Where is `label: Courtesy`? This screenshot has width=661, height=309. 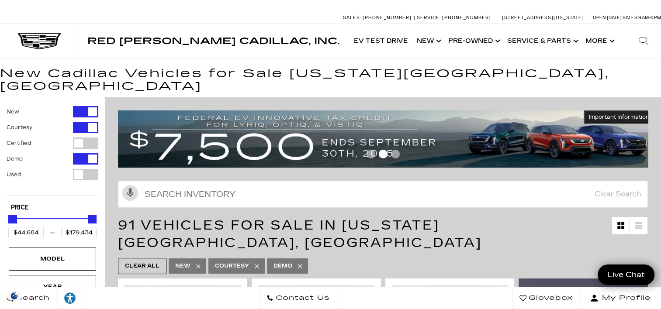 label: Courtesy is located at coordinates (19, 128).